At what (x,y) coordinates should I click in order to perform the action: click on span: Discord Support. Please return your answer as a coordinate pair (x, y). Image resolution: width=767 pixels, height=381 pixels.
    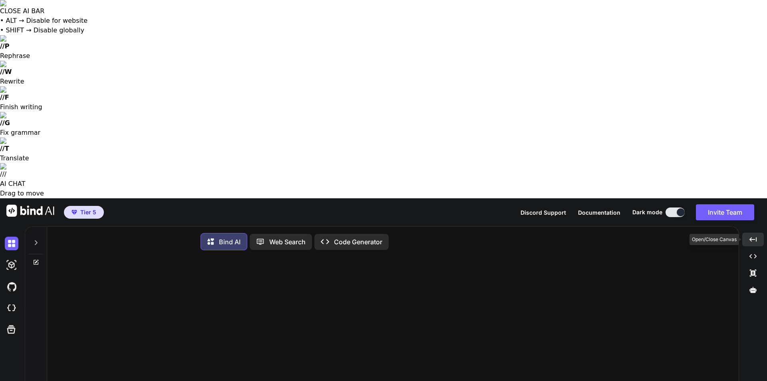
    Looking at the image, I should click on (543, 212).